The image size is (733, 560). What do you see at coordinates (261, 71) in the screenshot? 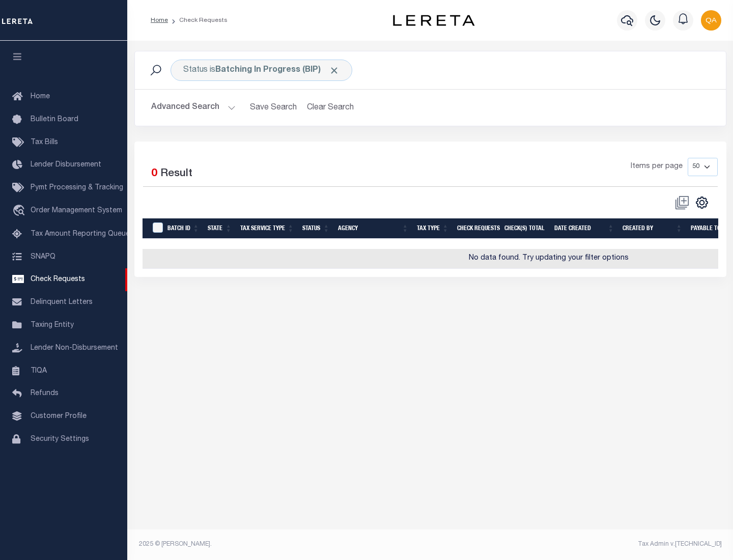
I see `div: Status is` at bounding box center [261, 71].